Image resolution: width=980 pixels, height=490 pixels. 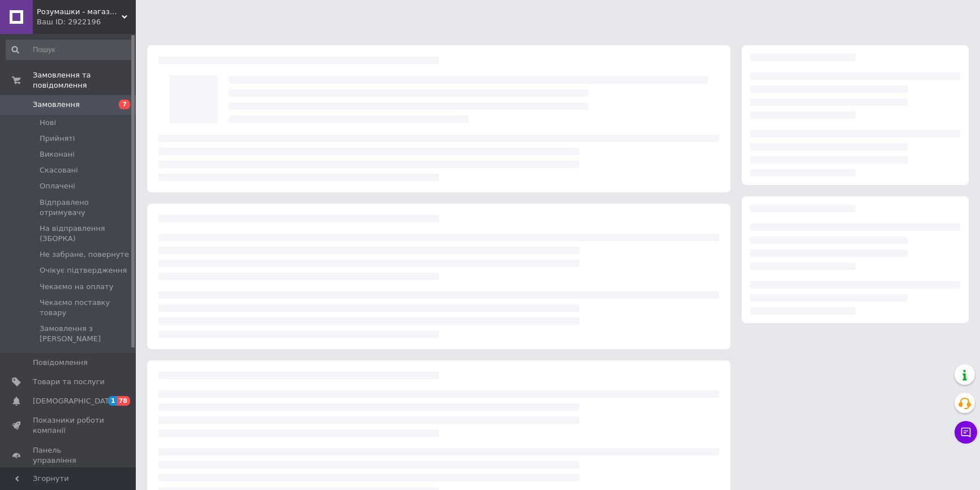 I want to click on span: 1, so click(x=113, y=401).